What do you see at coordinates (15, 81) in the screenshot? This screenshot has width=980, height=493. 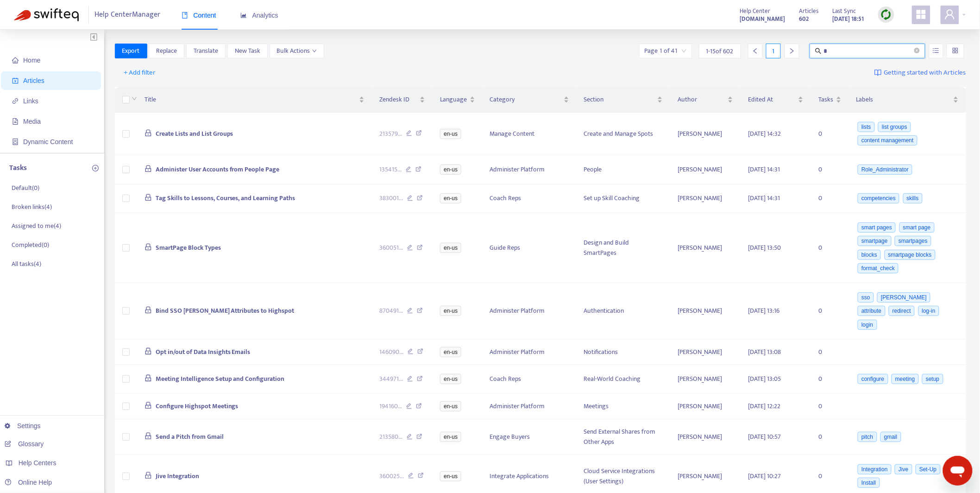 I see `span: account-book` at bounding box center [15, 81].